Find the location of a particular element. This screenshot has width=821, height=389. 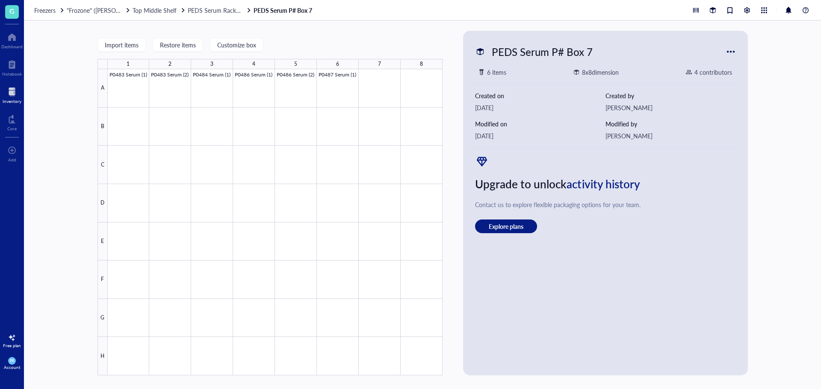

div: 6 items is located at coordinates (496, 72).